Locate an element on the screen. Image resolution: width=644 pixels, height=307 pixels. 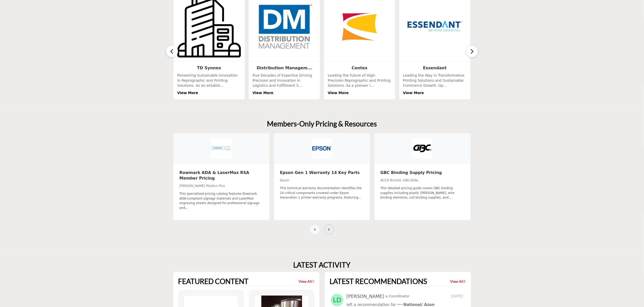
span: ACCO Brands: GBC/SEAL is located at coordinates (400, 181).